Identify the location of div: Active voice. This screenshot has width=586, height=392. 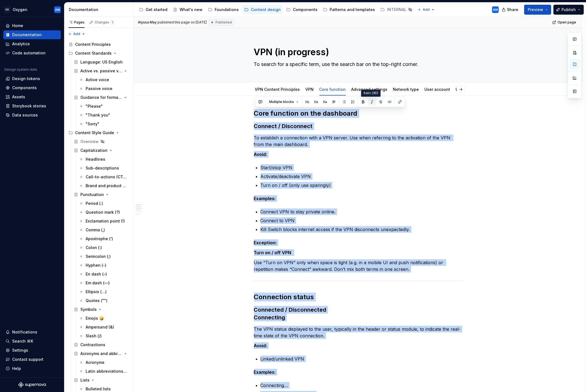
(97, 80).